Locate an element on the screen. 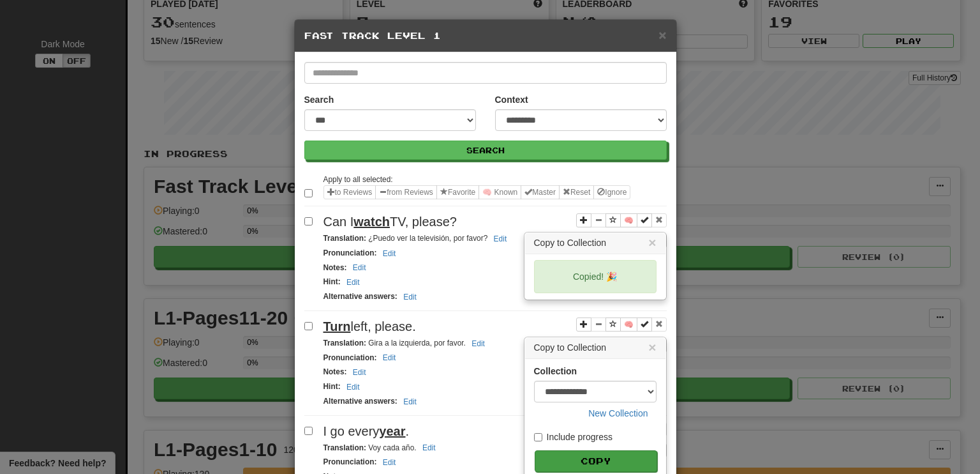 The width and height of the screenshot is (980, 474). button: from Reviews is located at coordinates (406, 192).